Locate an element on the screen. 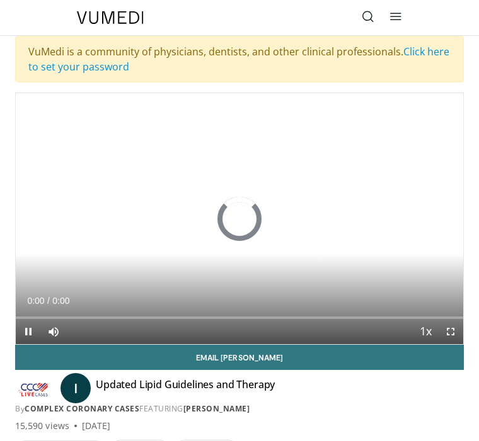 This screenshot has width=479, height=441. button: Playback Rate is located at coordinates (425, 332).